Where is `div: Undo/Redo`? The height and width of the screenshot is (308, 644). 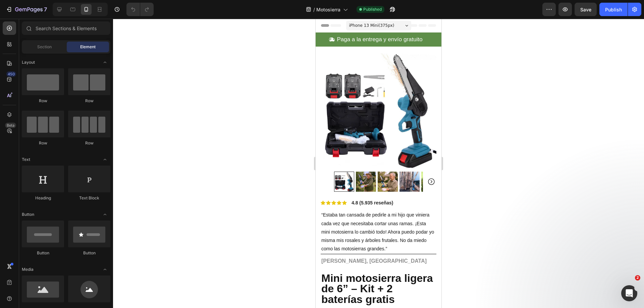 div: Undo/Redo is located at coordinates (140, 9).